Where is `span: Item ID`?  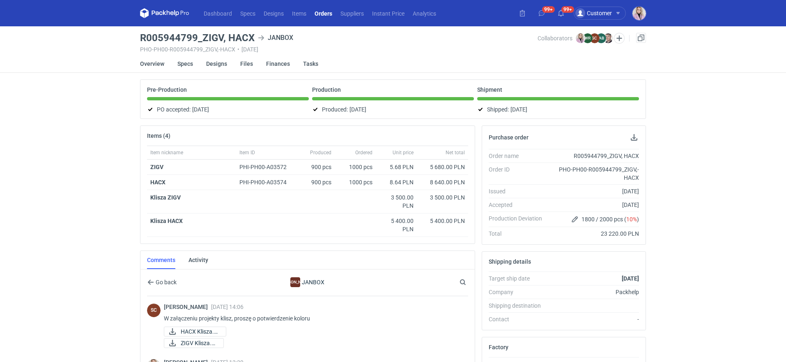
span: Item ID is located at coordinates (247, 152).